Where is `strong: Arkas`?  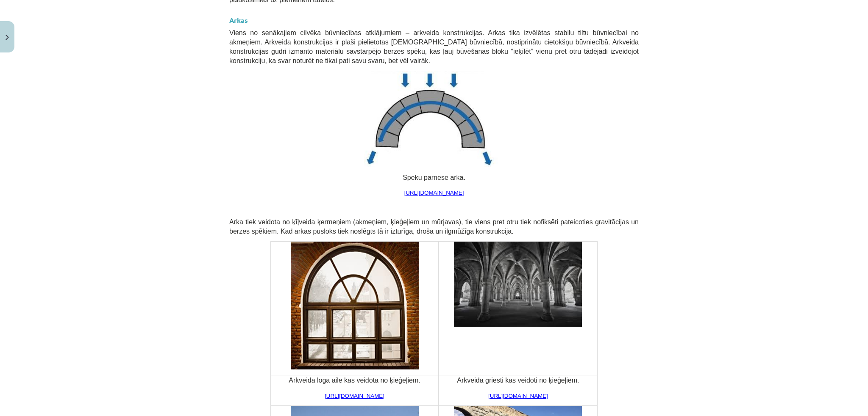
strong: Arkas is located at coordinates (239, 20).